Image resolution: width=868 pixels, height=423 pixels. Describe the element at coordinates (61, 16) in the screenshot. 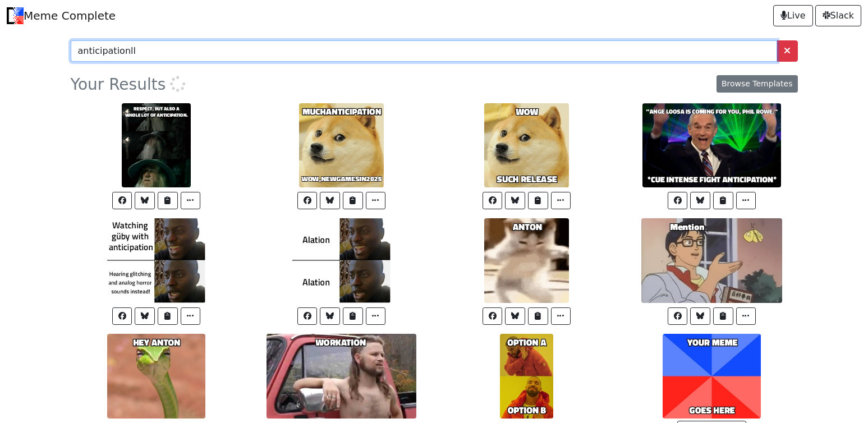

I see `a: Meme Complete` at that location.